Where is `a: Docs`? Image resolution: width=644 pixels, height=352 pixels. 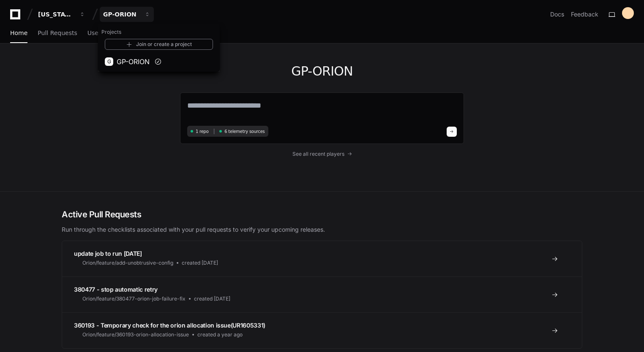
a: Docs is located at coordinates (557, 15).